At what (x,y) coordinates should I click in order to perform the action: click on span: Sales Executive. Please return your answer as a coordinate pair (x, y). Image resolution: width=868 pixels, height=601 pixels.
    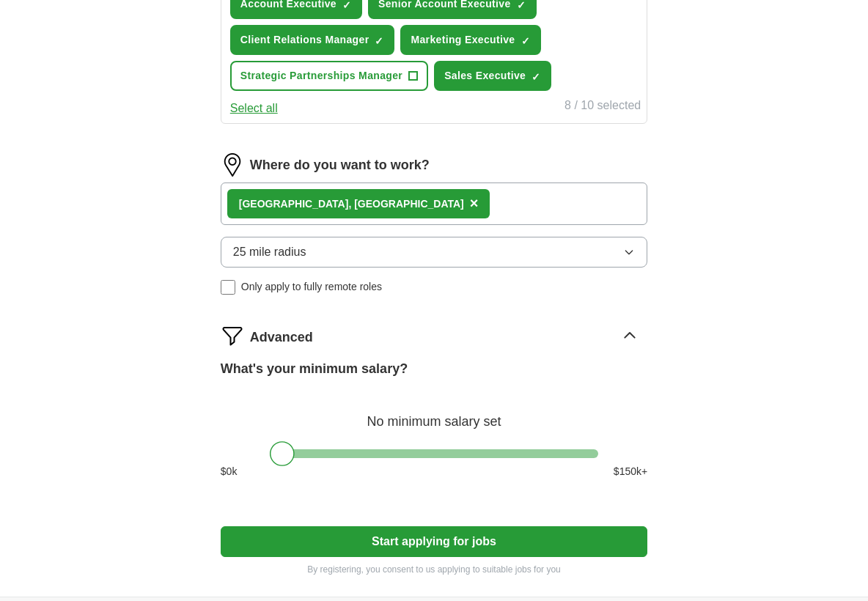
    Looking at the image, I should click on (484, 75).